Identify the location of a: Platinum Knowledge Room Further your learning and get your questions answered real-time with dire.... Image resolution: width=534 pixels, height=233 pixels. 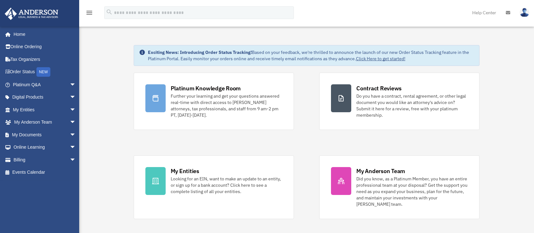
(214, 101).